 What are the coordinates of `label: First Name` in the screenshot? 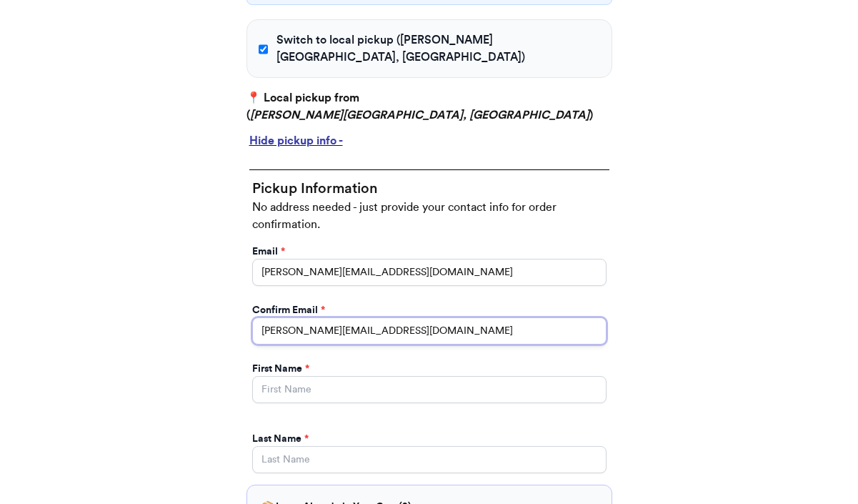 It's located at (281, 369).